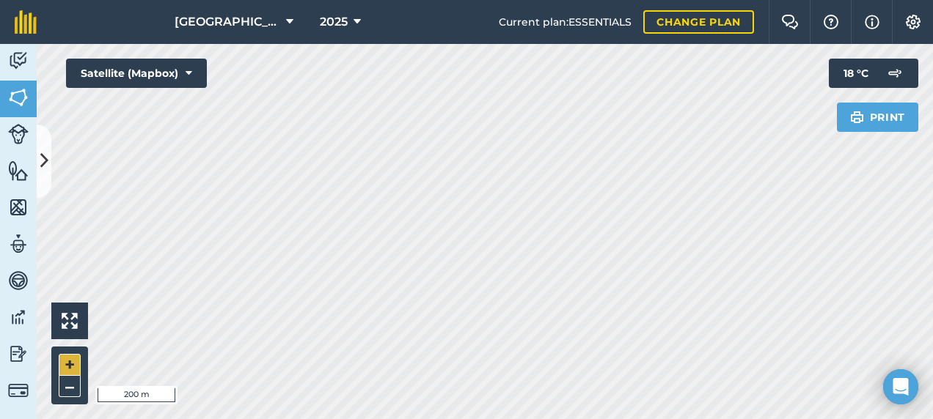  Describe the element at coordinates (70, 321) in the screenshot. I see `img: Four arrows, one pointing top left, one top right, one bottom right and the last bottom left` at that location.